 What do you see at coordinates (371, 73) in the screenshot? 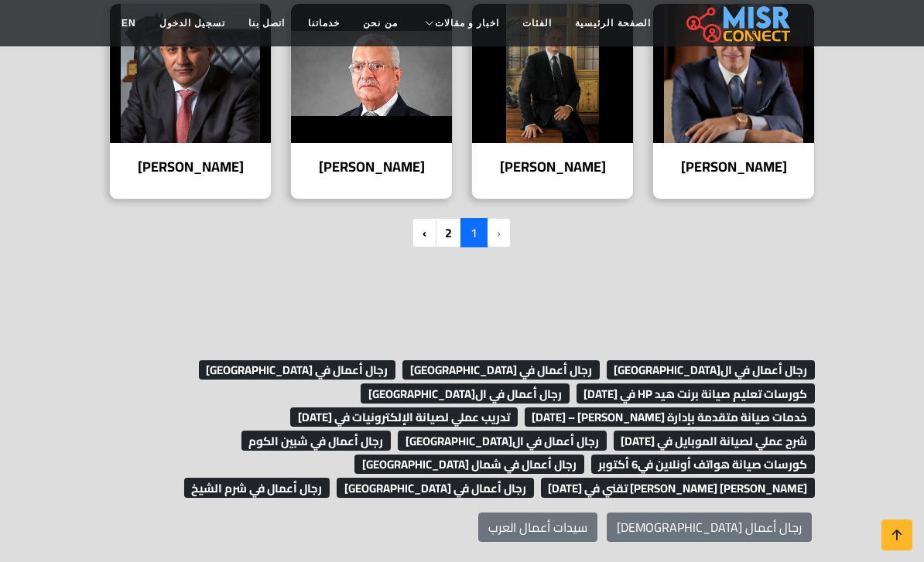
I see `img: محمود العربي` at bounding box center [371, 73].